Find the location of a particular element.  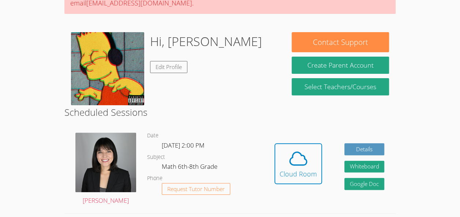

a: Edit Profile is located at coordinates (169, 67).